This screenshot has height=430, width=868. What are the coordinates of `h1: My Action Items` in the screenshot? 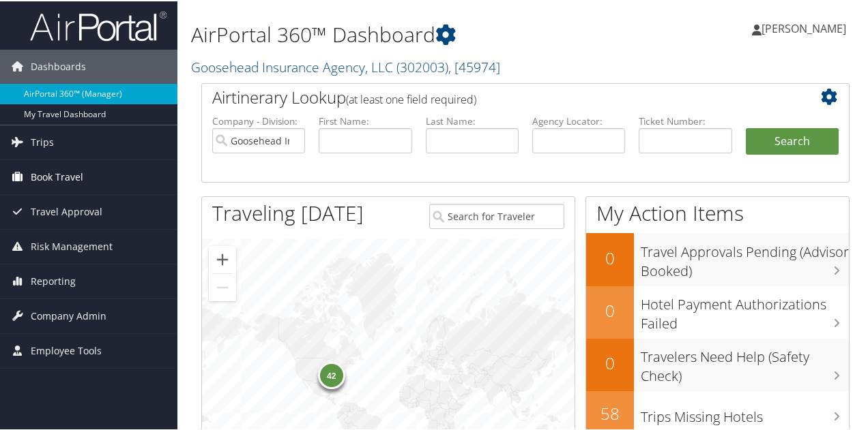 It's located at (717, 212).